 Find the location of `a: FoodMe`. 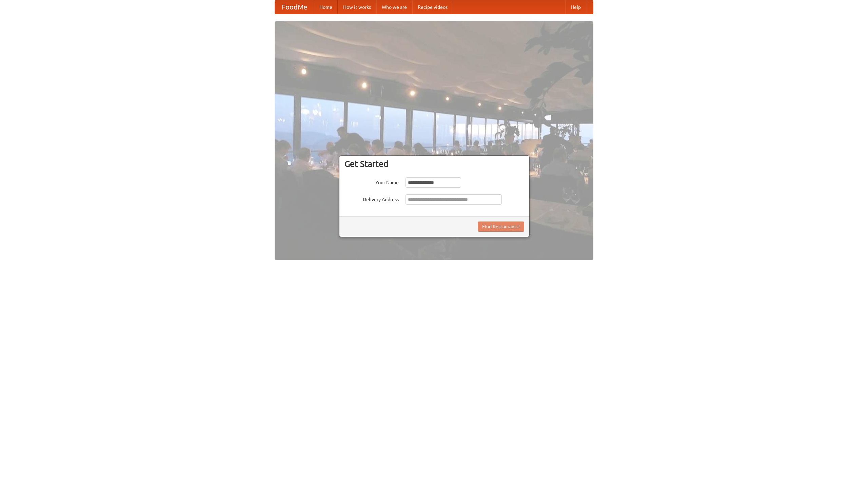

a: FoodMe is located at coordinates (295, 7).